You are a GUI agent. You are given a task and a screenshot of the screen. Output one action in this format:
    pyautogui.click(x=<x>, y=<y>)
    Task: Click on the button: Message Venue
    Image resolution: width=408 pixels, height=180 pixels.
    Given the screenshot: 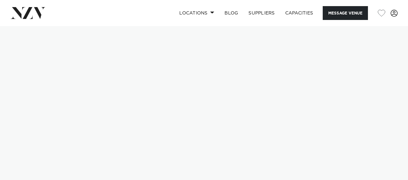 What is the action you would take?
    pyautogui.click(x=345, y=13)
    